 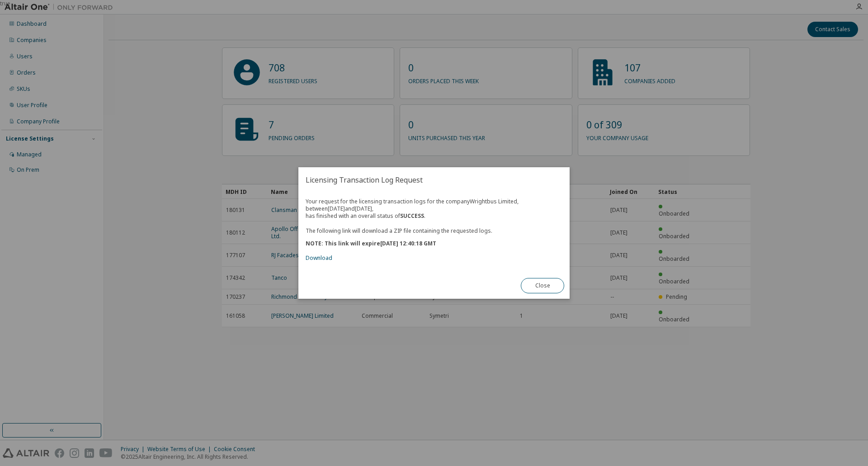 What do you see at coordinates (319, 258) in the screenshot?
I see `a: Download` at bounding box center [319, 258].